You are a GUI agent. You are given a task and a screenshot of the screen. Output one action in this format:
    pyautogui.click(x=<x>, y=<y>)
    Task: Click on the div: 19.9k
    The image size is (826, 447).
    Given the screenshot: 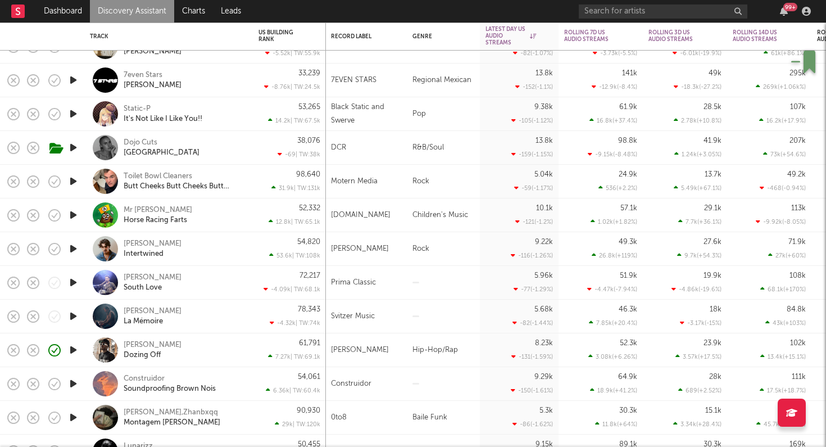 What is the action you would take?
    pyautogui.click(x=713, y=275)
    